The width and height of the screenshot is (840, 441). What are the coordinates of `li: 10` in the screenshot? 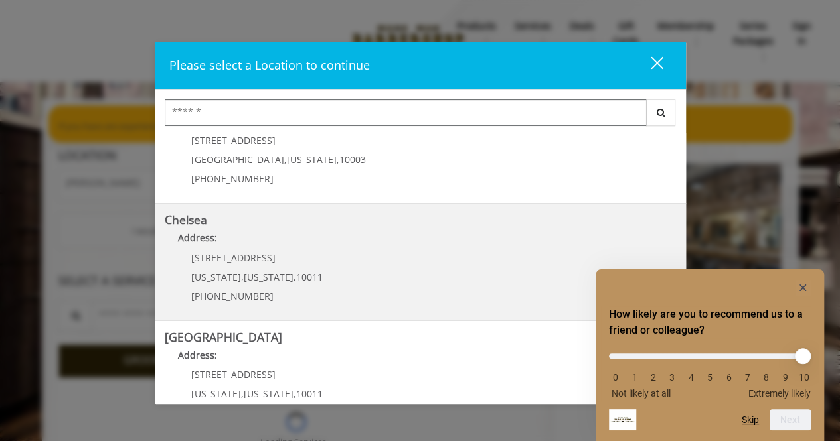 It's located at (804, 378).